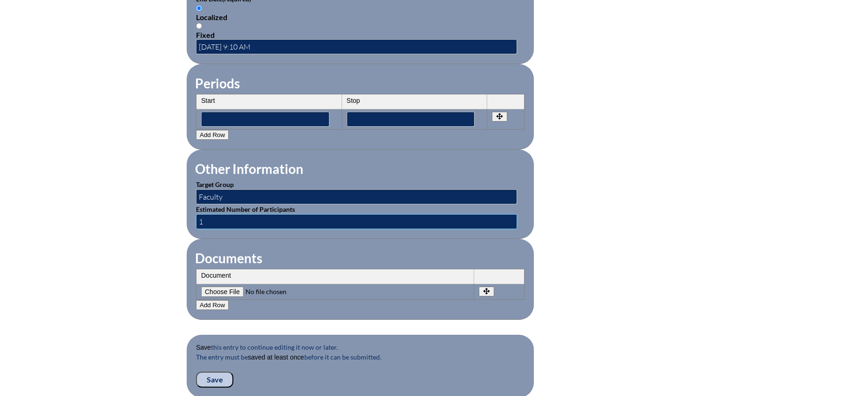  I want to click on th: Start, so click(269, 102).